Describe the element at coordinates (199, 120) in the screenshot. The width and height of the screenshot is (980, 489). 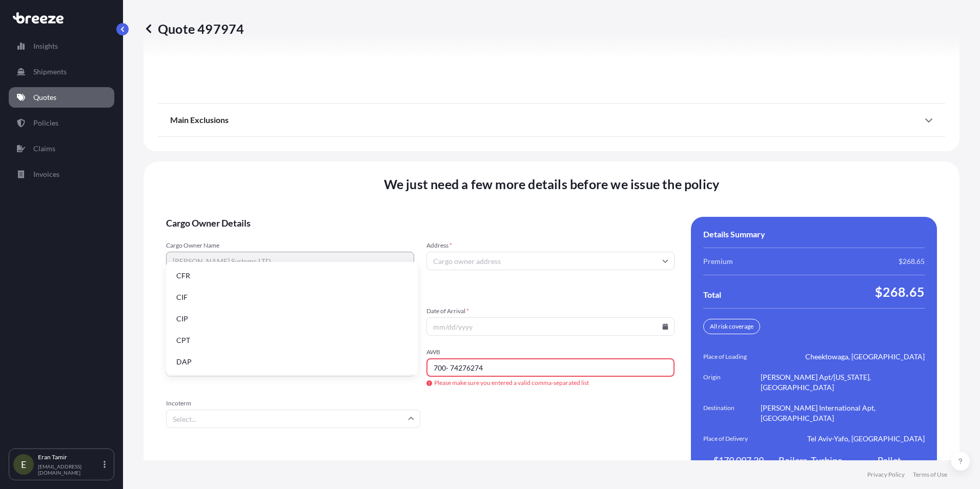
I see `span: Main Exclusions` at that location.